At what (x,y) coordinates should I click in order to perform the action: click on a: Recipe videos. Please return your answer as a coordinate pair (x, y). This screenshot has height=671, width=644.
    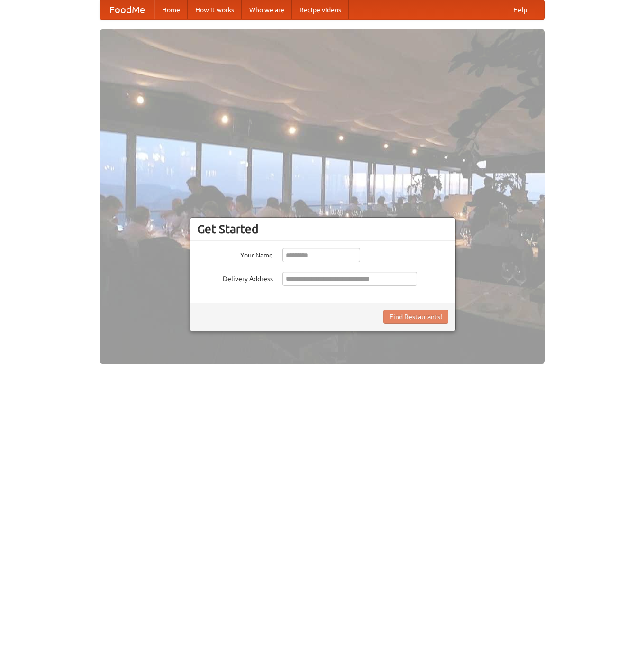
    Looking at the image, I should click on (321, 10).